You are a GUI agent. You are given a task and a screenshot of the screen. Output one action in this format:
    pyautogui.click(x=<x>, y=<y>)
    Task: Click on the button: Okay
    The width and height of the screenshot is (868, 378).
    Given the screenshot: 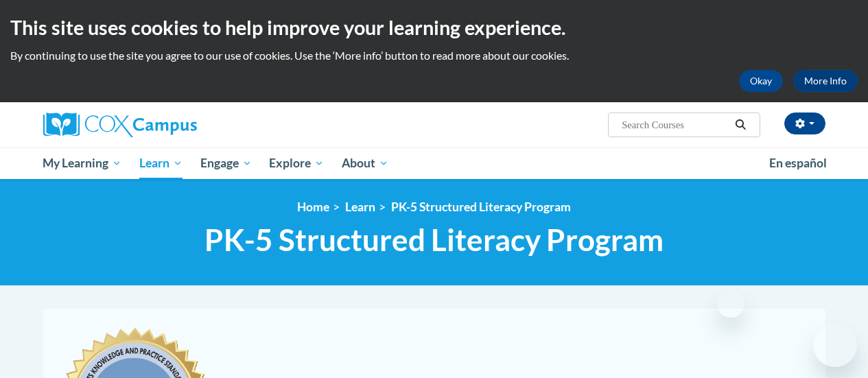 What is the action you would take?
    pyautogui.click(x=761, y=81)
    